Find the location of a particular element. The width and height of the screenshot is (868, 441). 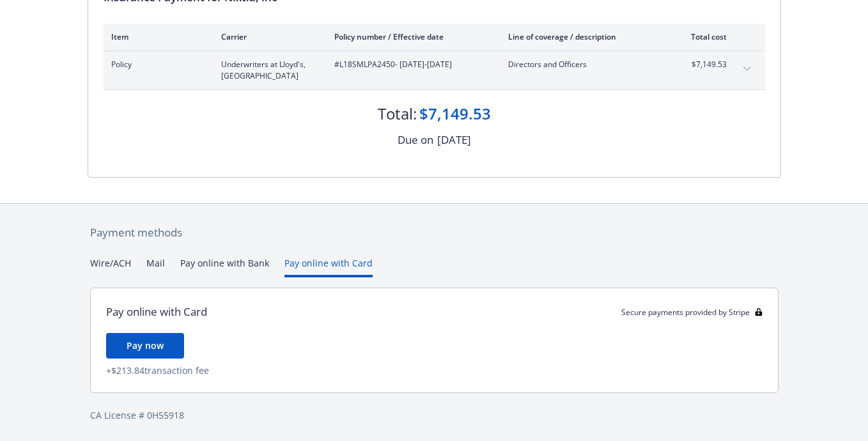

span: Pay now is located at coordinates (145, 345).